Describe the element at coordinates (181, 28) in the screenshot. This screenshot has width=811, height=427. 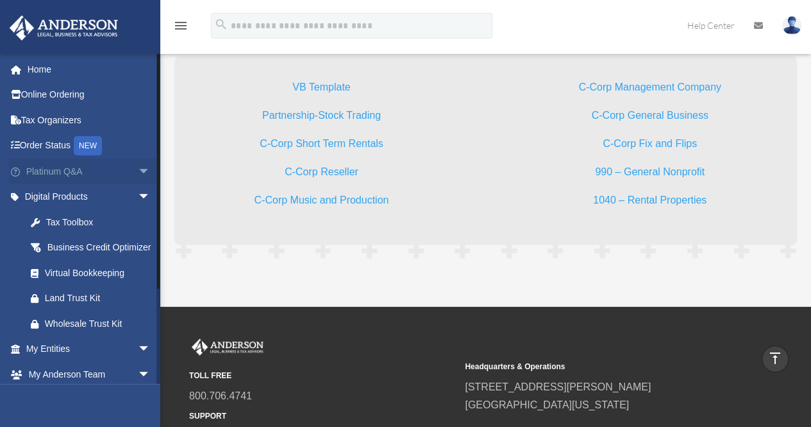
I see `a: menu` at that location.